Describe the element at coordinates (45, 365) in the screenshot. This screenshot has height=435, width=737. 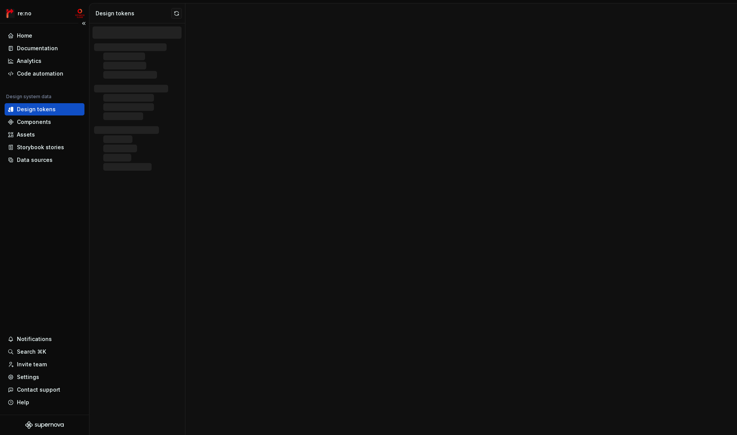
I see `a: Invite team` at that location.